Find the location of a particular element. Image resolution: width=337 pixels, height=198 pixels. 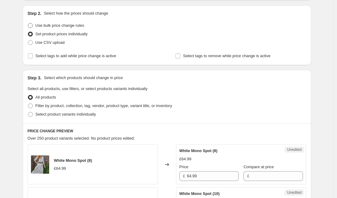

span: All products is located at coordinates (46, 97).